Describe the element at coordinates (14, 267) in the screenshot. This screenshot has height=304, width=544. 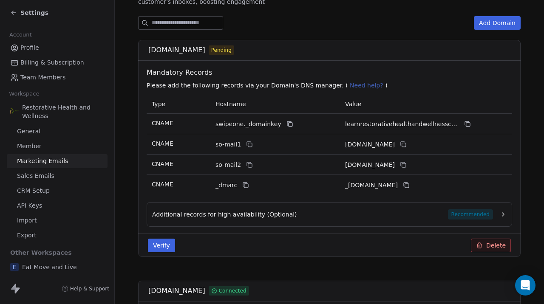
I see `span: E` at that location.